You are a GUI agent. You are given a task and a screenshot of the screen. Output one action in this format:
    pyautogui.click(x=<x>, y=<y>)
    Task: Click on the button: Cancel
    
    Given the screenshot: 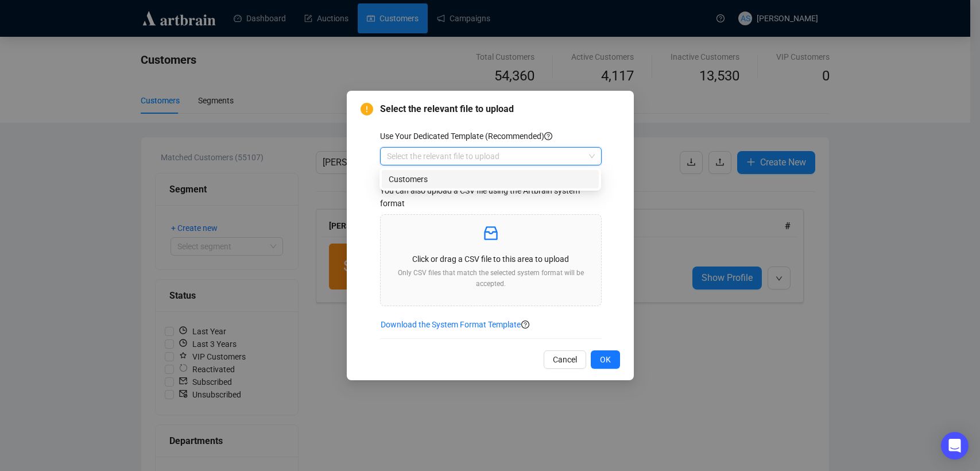 What is the action you would take?
    pyautogui.click(x=565, y=359)
    